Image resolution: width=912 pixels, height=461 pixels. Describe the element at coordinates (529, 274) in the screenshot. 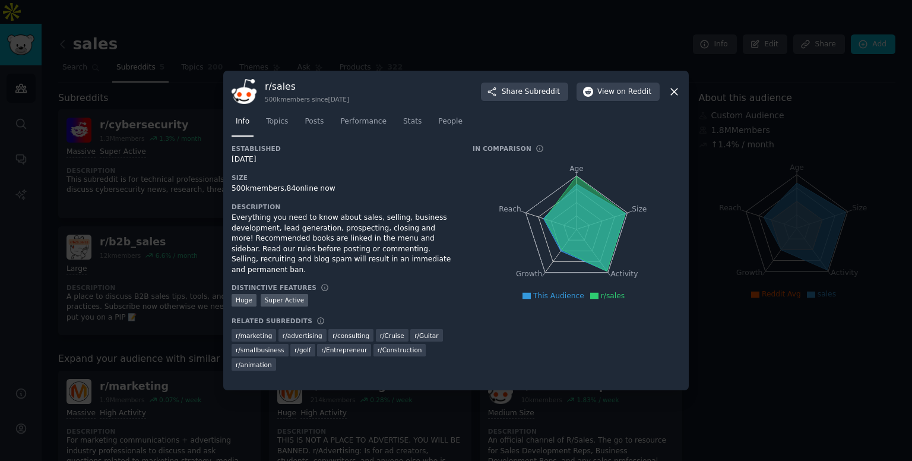

I see `tspan: Growth` at that location.